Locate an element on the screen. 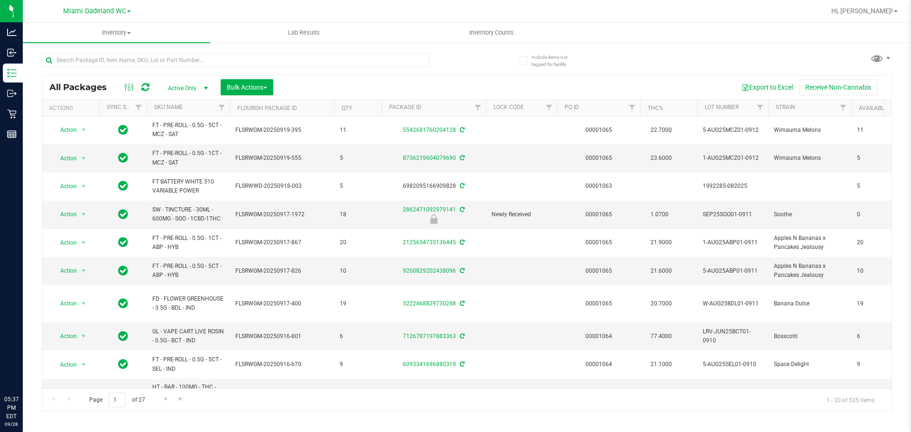 Image resolution: width=911 pixels, height=432 pixels. span: LRV-JUN25BCT01-0910 is located at coordinates (732, 336).